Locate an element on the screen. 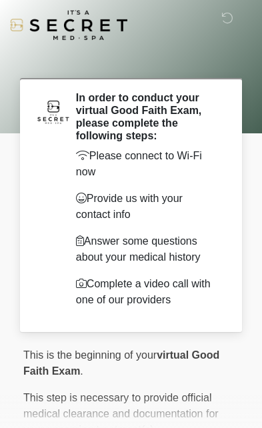 The height and width of the screenshot is (428, 262). img: Agent Avatar is located at coordinates (53, 111).